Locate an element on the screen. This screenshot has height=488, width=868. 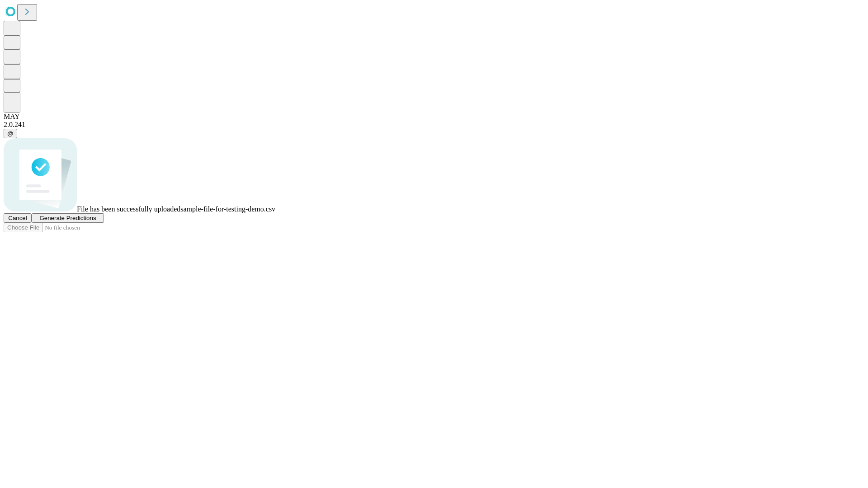
span: sample-file-for-testing-demo.csv is located at coordinates (228, 209).